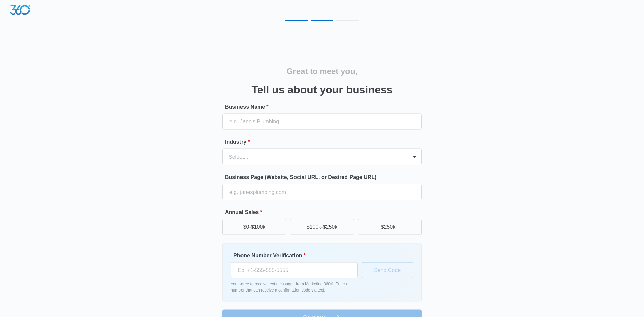  Describe the element at coordinates (324, 107) in the screenshot. I see `label: Business Name` at that location.